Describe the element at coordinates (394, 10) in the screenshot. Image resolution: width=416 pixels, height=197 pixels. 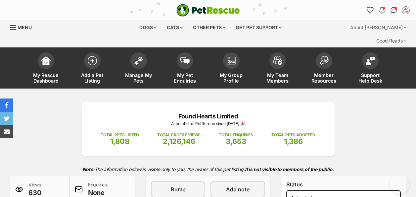
I see `a: Conversations` at that location.